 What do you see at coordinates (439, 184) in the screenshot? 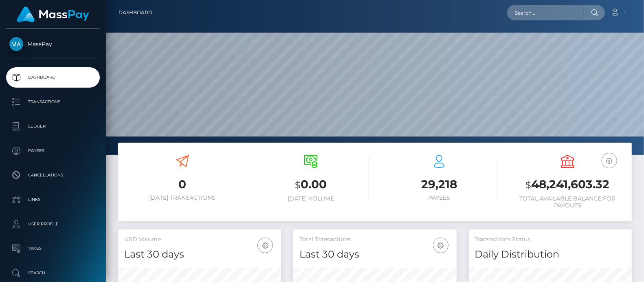
I see `h3: 29,218` at bounding box center [439, 184].